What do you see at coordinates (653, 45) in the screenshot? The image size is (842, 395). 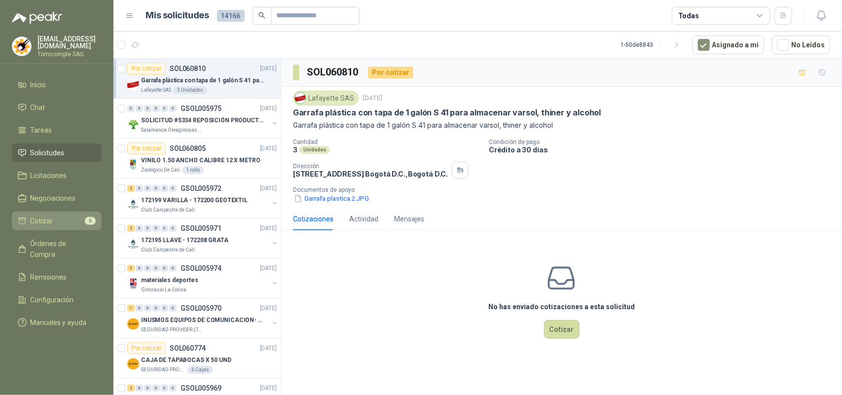 I see `div: 1 - 50 de 8843` at bounding box center [653, 45].